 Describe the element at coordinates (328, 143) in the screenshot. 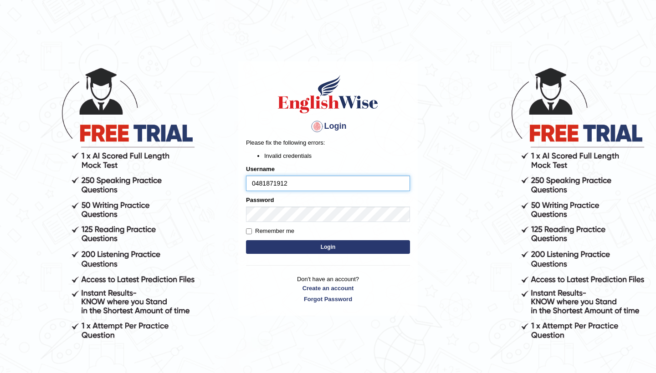

I see `p: Please fix the following errors:` at that location.